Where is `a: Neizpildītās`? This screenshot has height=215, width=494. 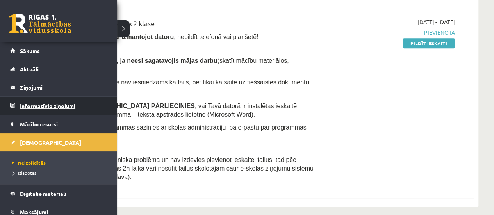 a: Neizpildītās is located at coordinates (59, 163).